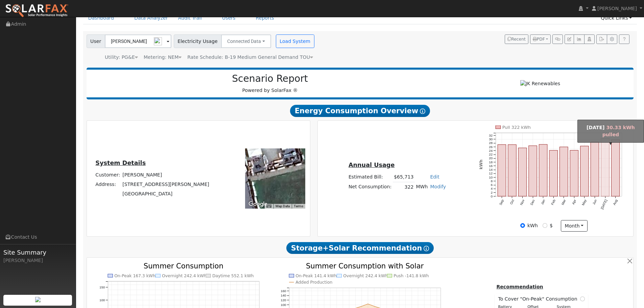 This screenshot has width=644, height=308. What do you see at coordinates (365, 266) in the screenshot?
I see `text: Summer Consumption with Solar` at bounding box center [365, 266].